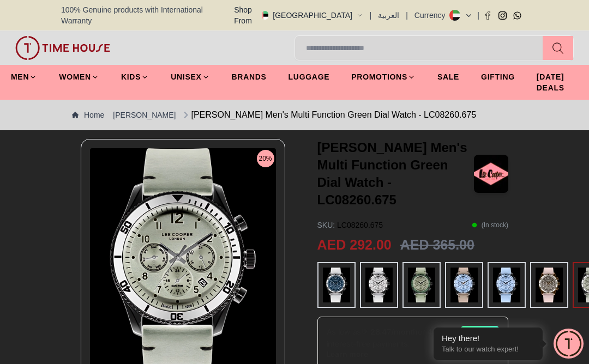 The width and height of the screenshot is (589, 364). I want to click on span: SKU :, so click(326, 225).